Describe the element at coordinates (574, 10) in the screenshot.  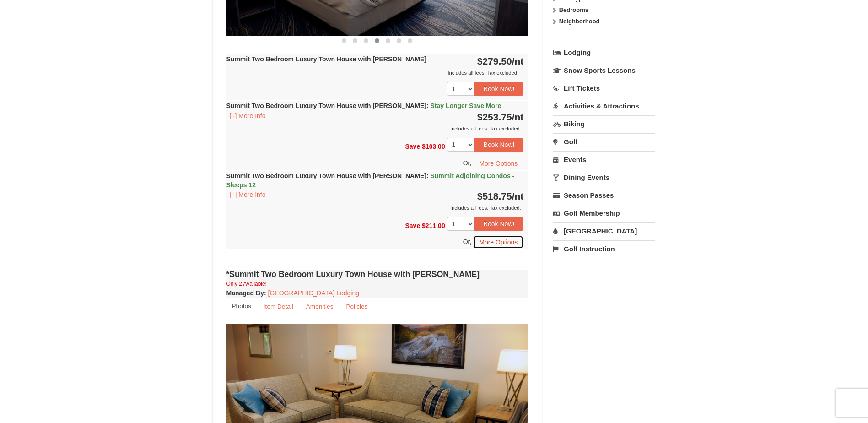
I see `strong: Bedrooms` at that location.